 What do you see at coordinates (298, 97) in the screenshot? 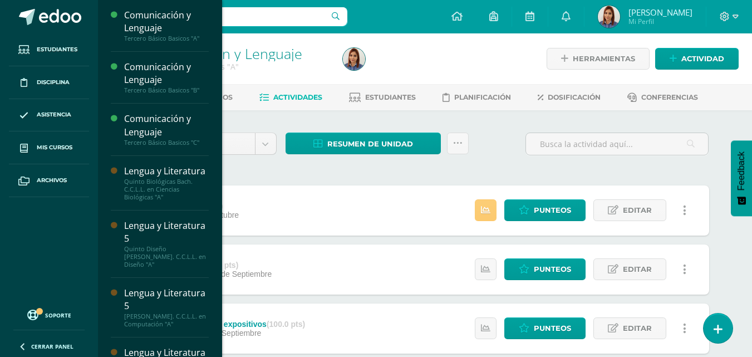
I see `span: Actividades` at bounding box center [298, 97].